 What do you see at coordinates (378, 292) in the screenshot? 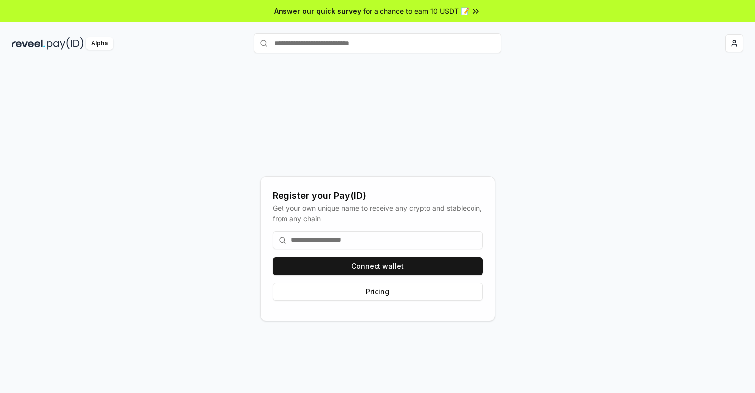
I see `button: Pricing` at bounding box center [378, 292].